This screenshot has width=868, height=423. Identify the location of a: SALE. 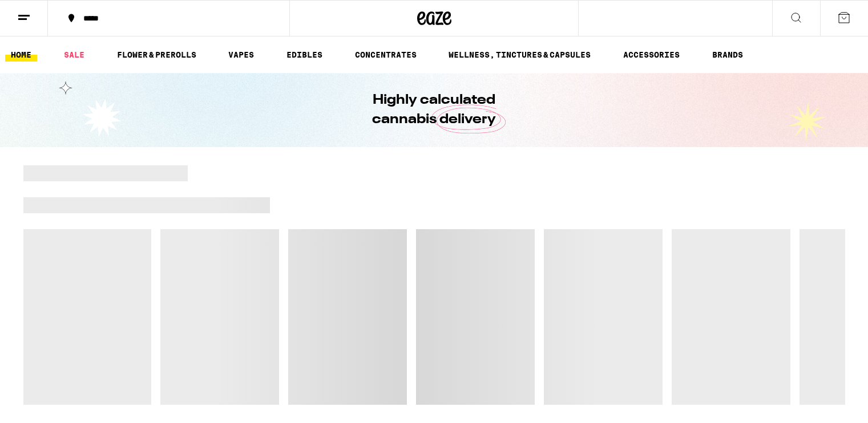
(74, 55).